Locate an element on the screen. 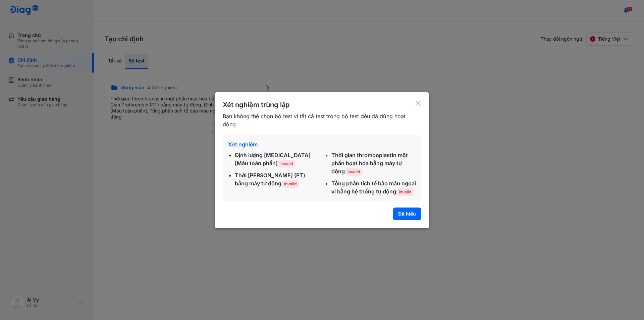 The image size is (644, 320). div: Bạn không thể chọn bộ test vì tất cả test trong bộ test đều đã dừng hoạt động is located at coordinates (319, 120).